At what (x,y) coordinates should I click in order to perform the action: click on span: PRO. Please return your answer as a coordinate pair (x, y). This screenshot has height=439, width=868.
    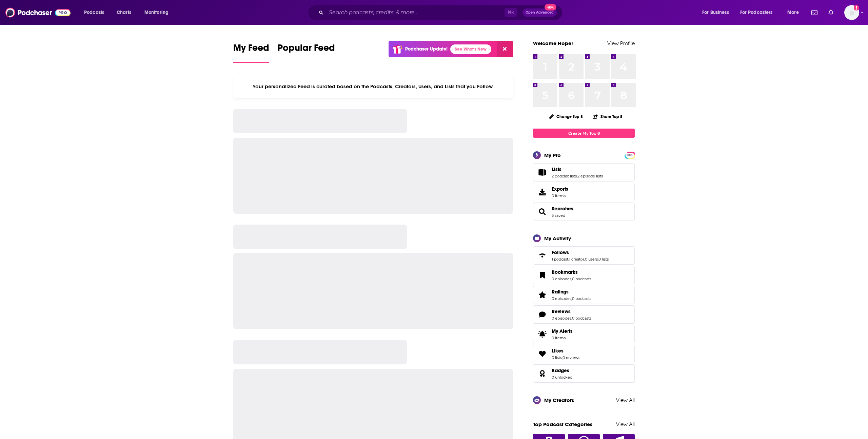
    Looking at the image, I should click on (630, 155).